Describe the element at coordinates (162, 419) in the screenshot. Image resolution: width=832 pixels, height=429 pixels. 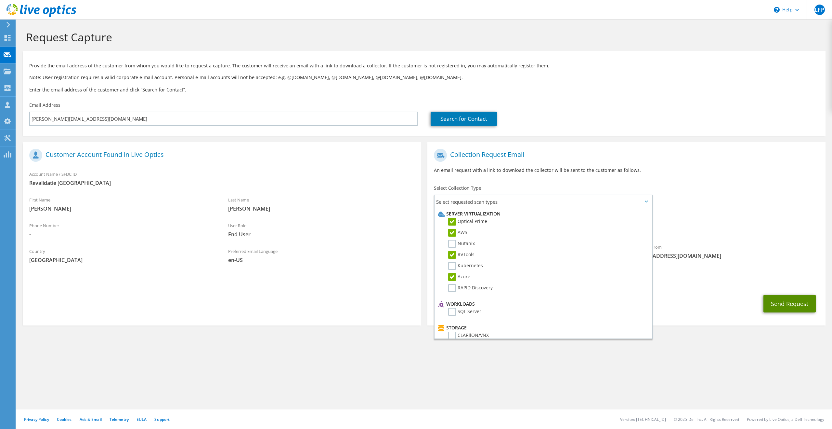
I see `a: Support` at that location.